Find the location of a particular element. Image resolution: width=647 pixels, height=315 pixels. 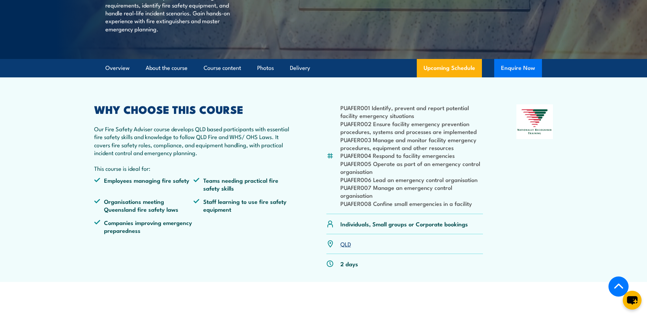

li: PUAFER001 Identify, prevent and report potential facility emergency situations is located at coordinates (412, 112).